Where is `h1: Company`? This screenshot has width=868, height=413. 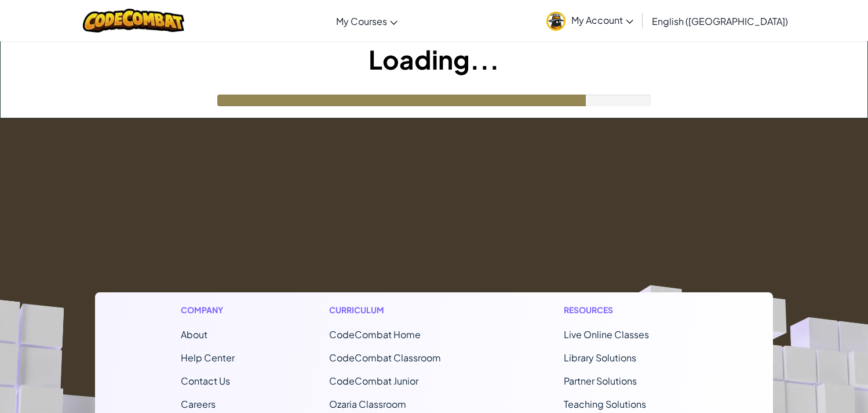 h1: Company is located at coordinates (207, 310).